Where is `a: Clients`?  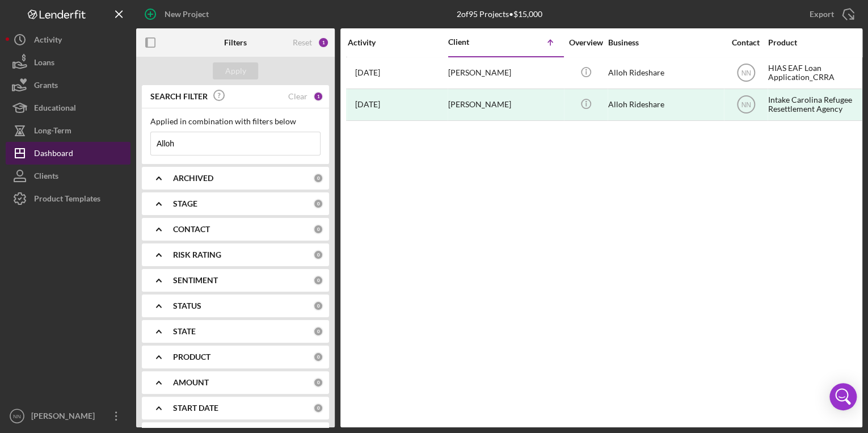
a: Clients is located at coordinates (68, 176).